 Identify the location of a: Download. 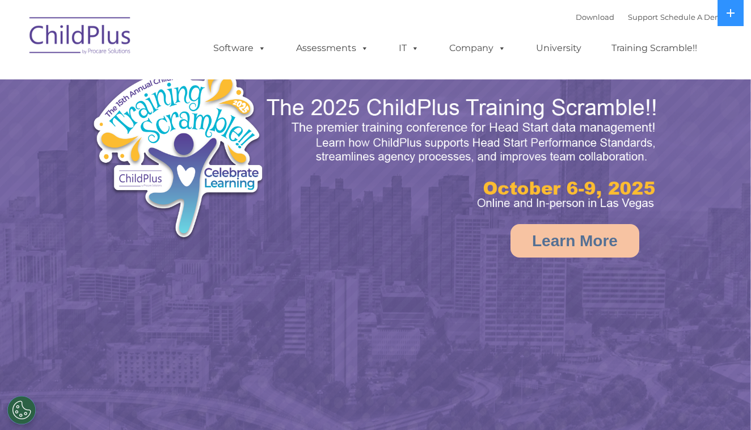
(595, 17).